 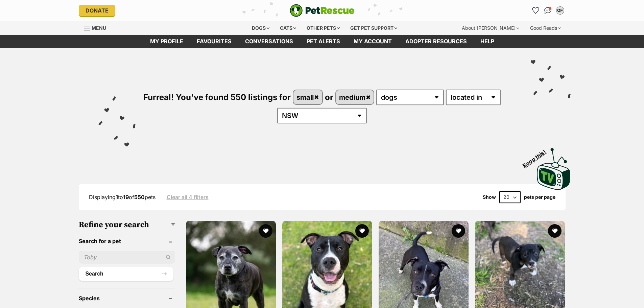 What do you see at coordinates (127, 257) in the screenshot?
I see `input: Toby` at bounding box center [127, 257].